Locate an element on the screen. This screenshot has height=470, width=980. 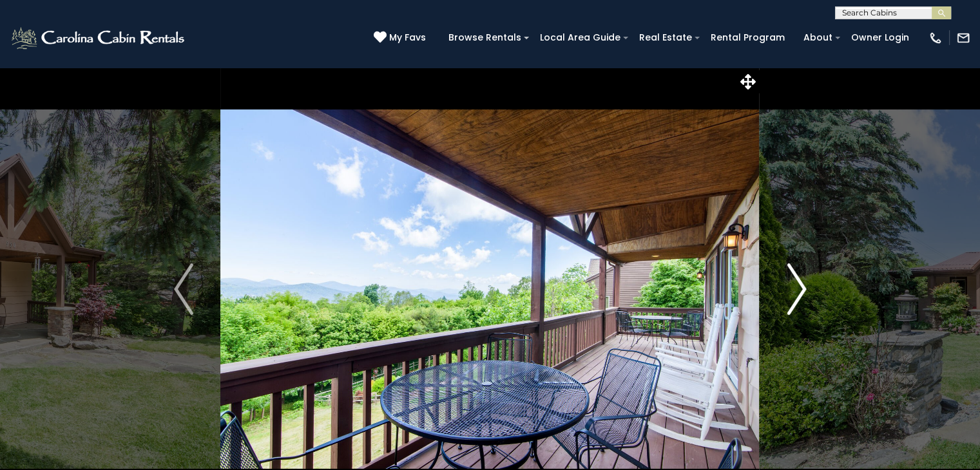
a: My Favs is located at coordinates (401, 38).